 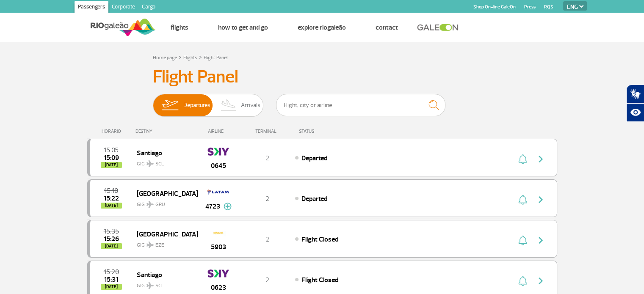 What do you see at coordinates (218, 166) in the screenshot?
I see `span: 0645` at bounding box center [218, 166].